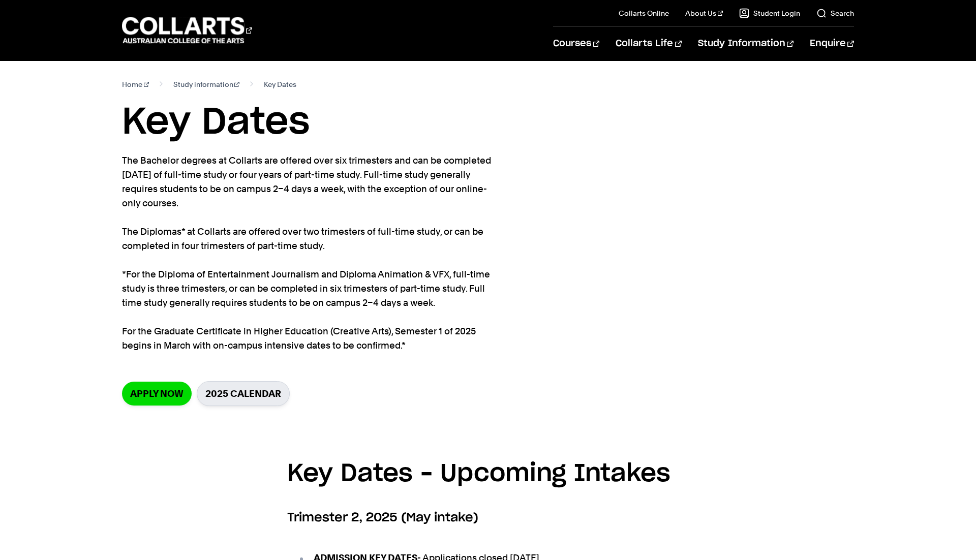  I want to click on a: About Us, so click(703, 13).